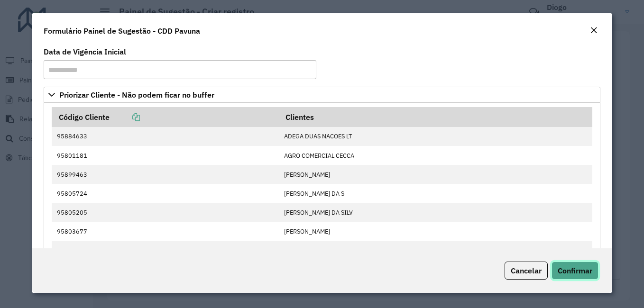  I want to click on a: Copiar, so click(125, 117).